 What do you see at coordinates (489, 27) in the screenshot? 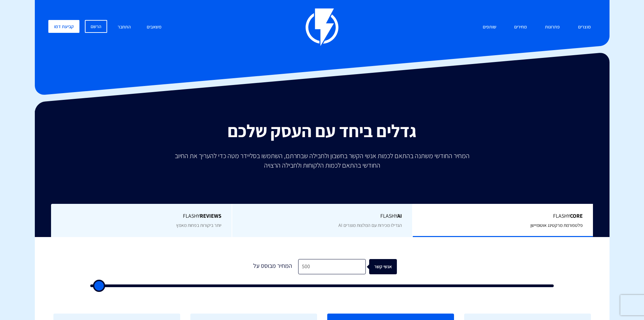
I see `a: שותפים` at bounding box center [489, 27].